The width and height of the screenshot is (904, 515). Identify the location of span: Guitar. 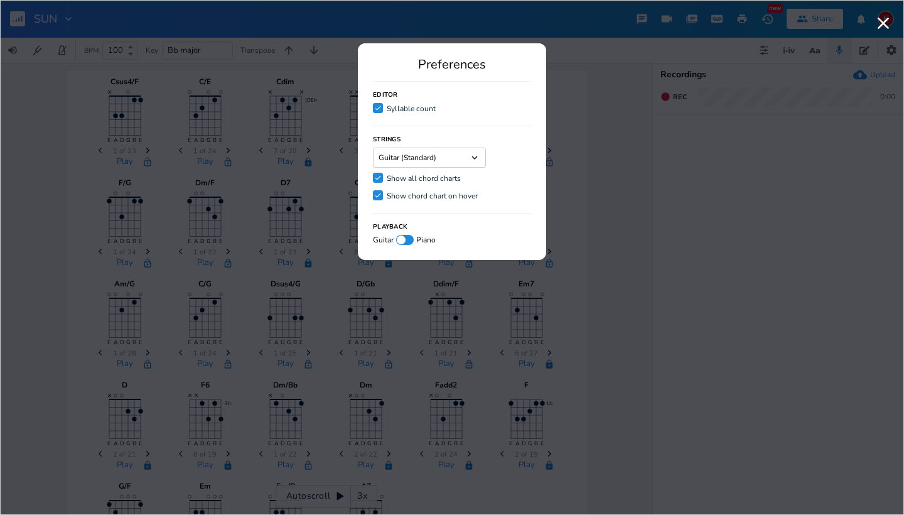
(383, 240).